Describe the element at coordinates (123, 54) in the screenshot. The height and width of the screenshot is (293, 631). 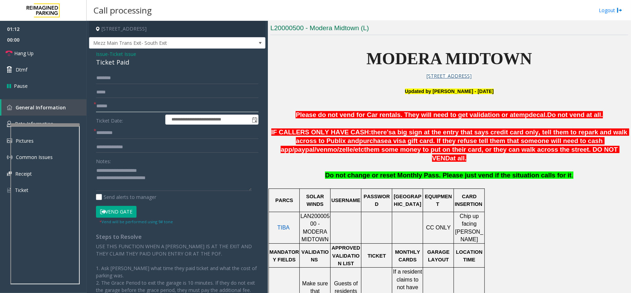
I see `span: Ticket Issue` at that location.